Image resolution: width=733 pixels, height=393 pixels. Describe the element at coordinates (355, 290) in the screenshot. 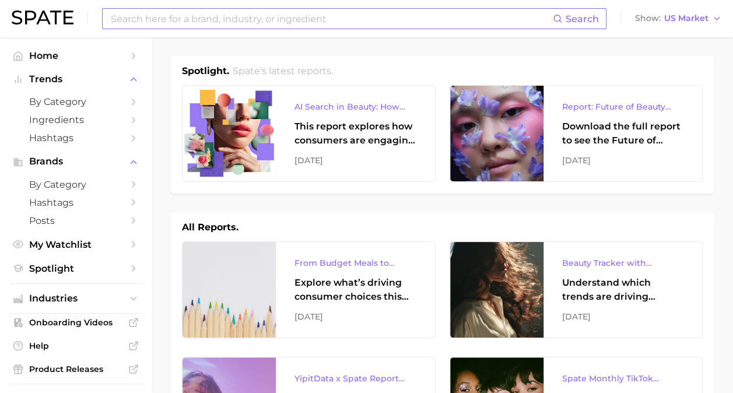

I see `div: Explore what’s driving consumer choices this back-to-school season From budget-friendly meals to ...` at that location.